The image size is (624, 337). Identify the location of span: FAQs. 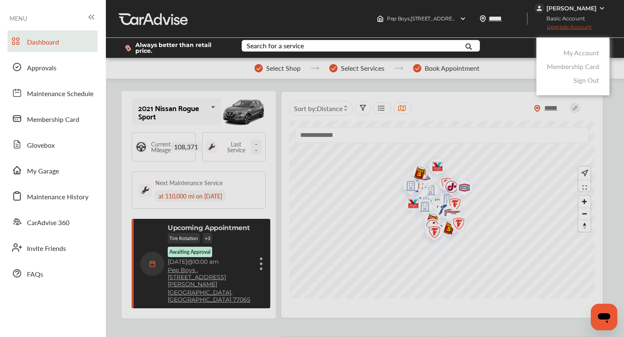
(35, 274).